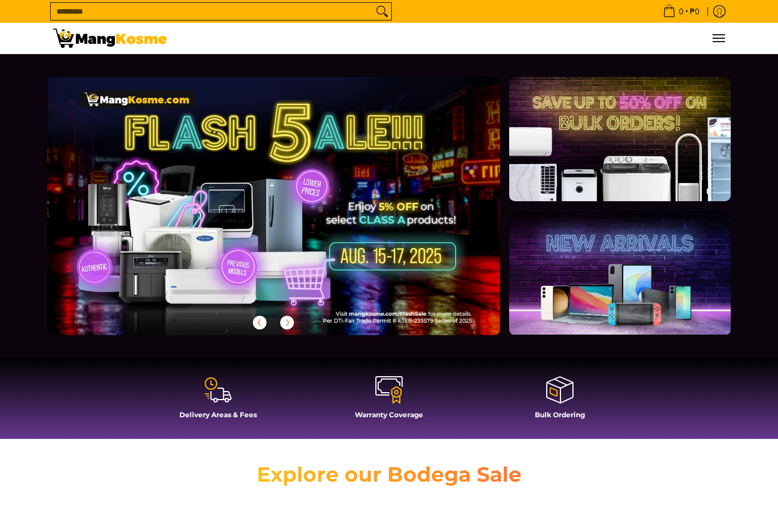  What do you see at coordinates (382, 11) in the screenshot?
I see `button: Search` at bounding box center [382, 11].